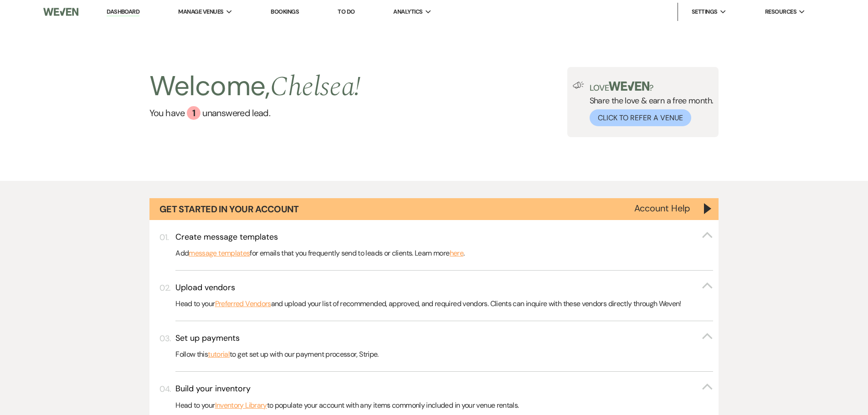 This screenshot has height=415, width=868. Describe the element at coordinates (651, 87) in the screenshot. I see `p: Love ?` at that location.